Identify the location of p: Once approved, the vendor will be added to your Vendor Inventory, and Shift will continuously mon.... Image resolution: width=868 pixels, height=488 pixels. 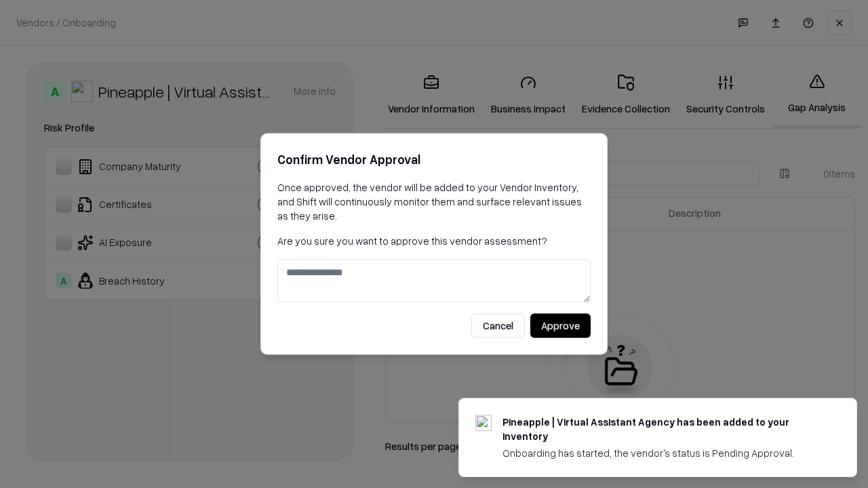
(434, 201).